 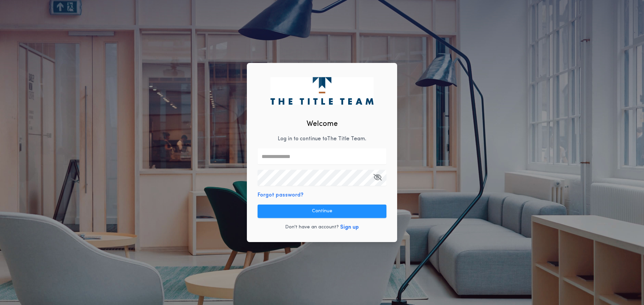 What do you see at coordinates (322, 212) in the screenshot?
I see `button: Continue` at bounding box center [322, 212].